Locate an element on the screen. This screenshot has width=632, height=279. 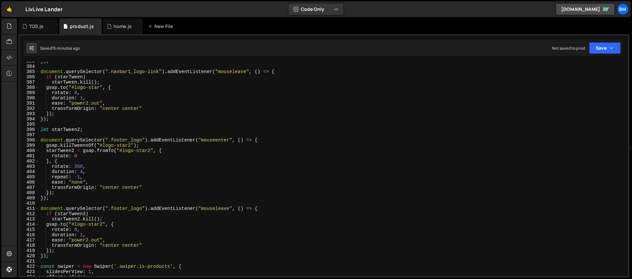
div: LivLive Lander is located at coordinates (44, 9).